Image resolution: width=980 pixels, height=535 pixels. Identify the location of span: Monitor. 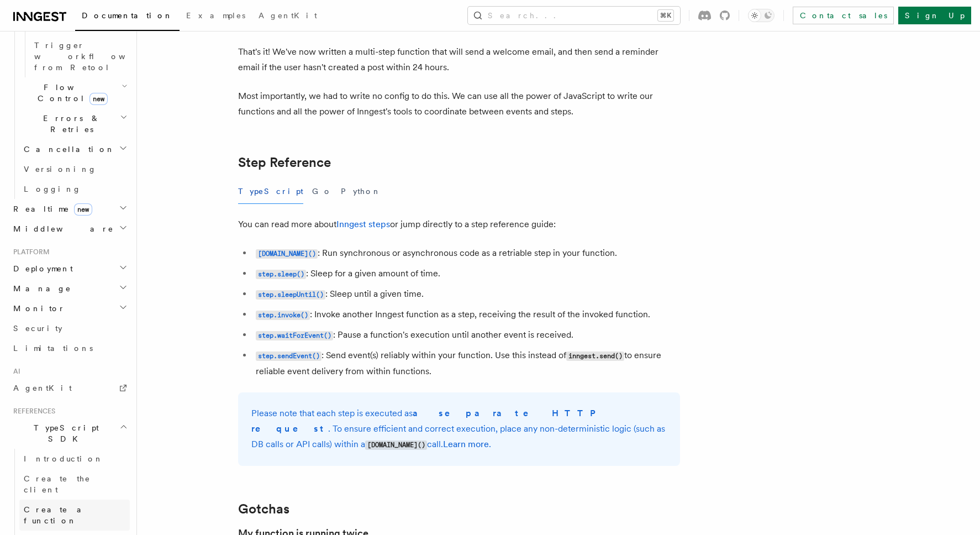
(37, 308).